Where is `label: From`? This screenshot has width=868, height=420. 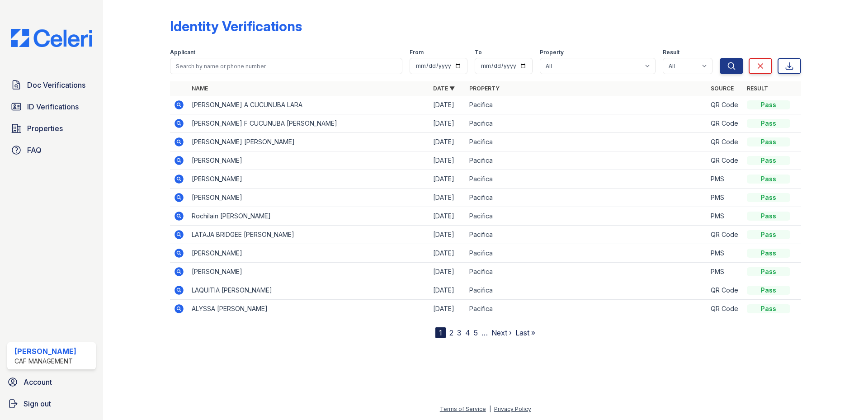
label: From is located at coordinates (416, 53).